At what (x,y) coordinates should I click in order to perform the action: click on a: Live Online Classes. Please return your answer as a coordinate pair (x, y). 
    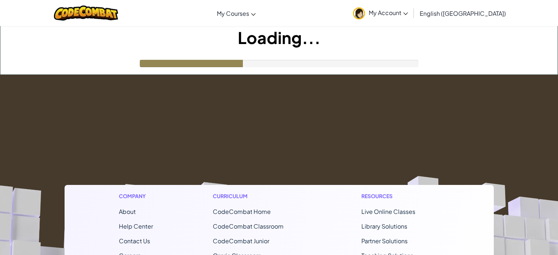
    Looking at the image, I should click on (388, 211).